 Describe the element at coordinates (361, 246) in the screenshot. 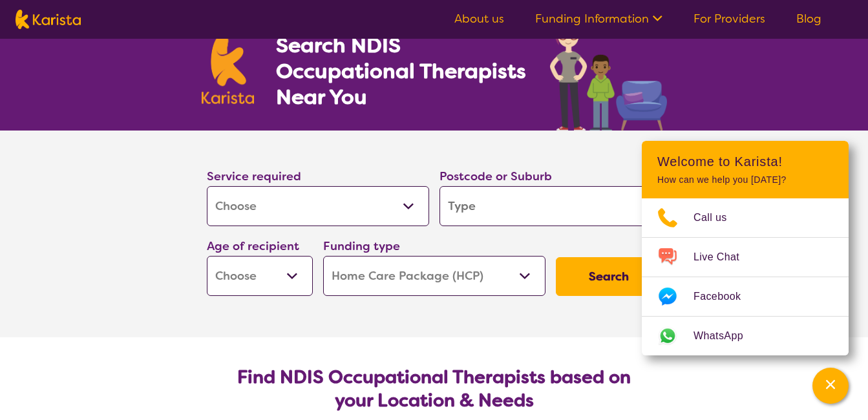

I see `label: Funding type` at that location.